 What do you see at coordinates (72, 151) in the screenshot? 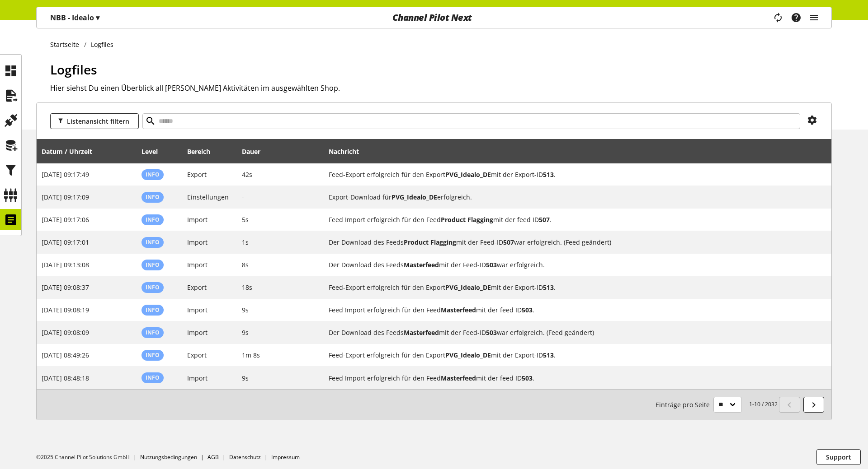
I see `div: Datum / Uhrzeit` at bounding box center [72, 151].